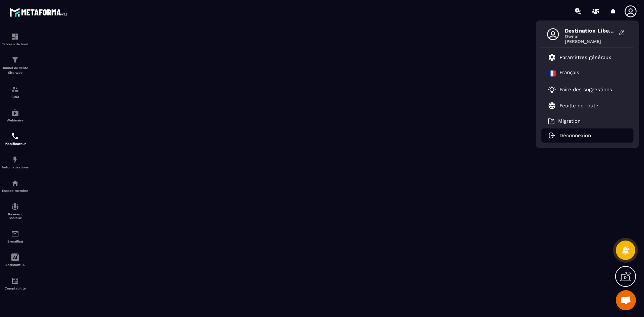 The width and height of the screenshot is (644, 317). What do you see at coordinates (15, 144) in the screenshot?
I see `p: Planificateur` at bounding box center [15, 144].